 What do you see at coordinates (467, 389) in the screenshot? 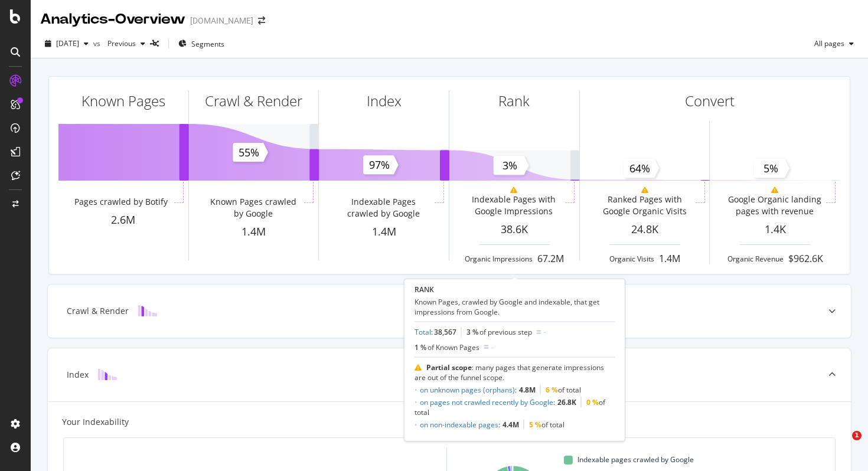
I see `a: on unknown pages (orphans)` at bounding box center [467, 389].